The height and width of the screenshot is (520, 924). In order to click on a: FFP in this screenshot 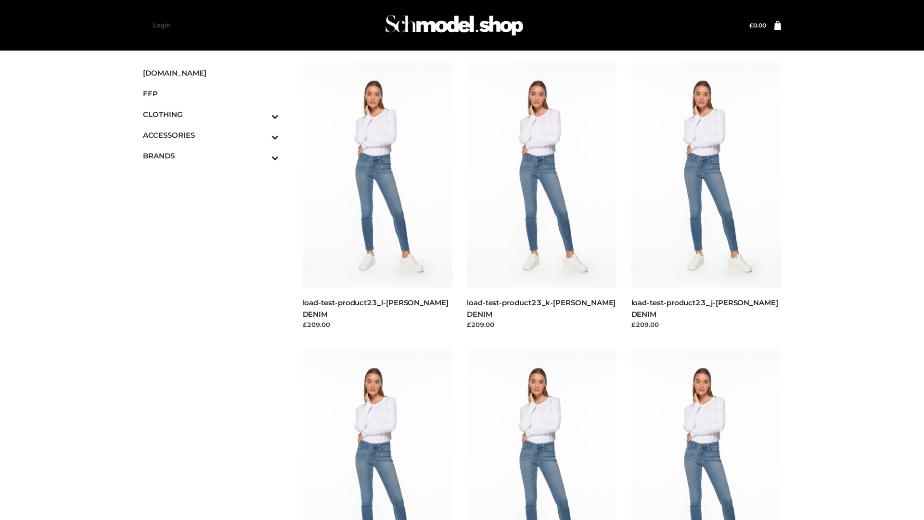, I will do `click(211, 93)`.